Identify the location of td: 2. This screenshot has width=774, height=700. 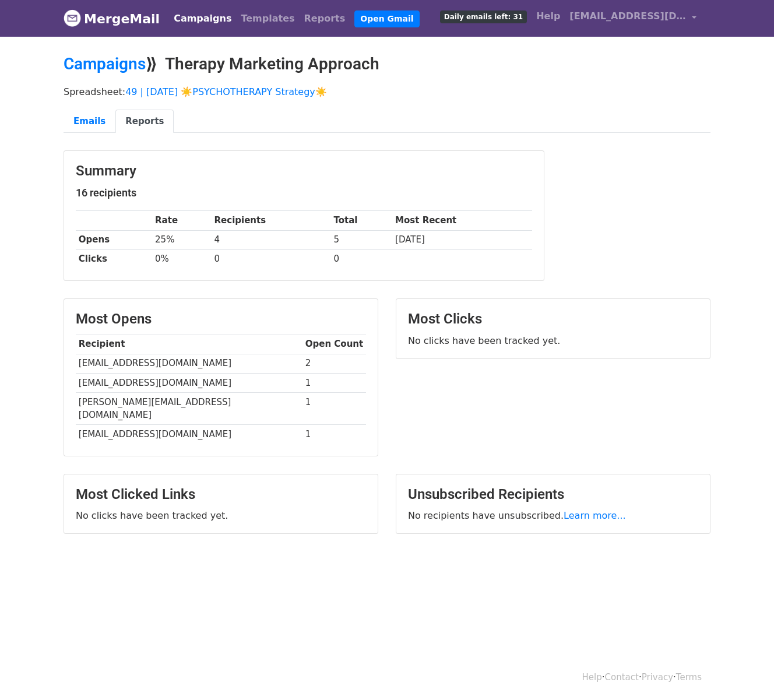
(334, 363).